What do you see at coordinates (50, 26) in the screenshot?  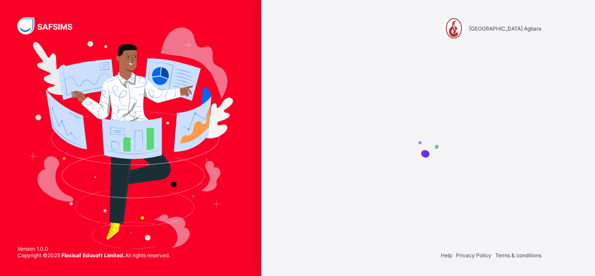 I see `img: SAFSIMS Logo` at bounding box center [50, 26].